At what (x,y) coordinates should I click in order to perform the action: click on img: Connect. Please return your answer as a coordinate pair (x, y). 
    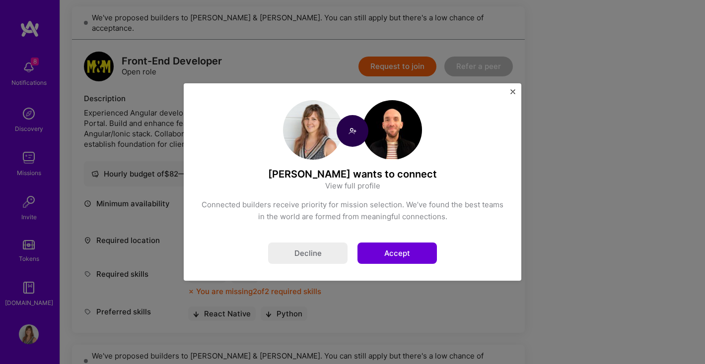
    Looking at the image, I should click on (353, 131).